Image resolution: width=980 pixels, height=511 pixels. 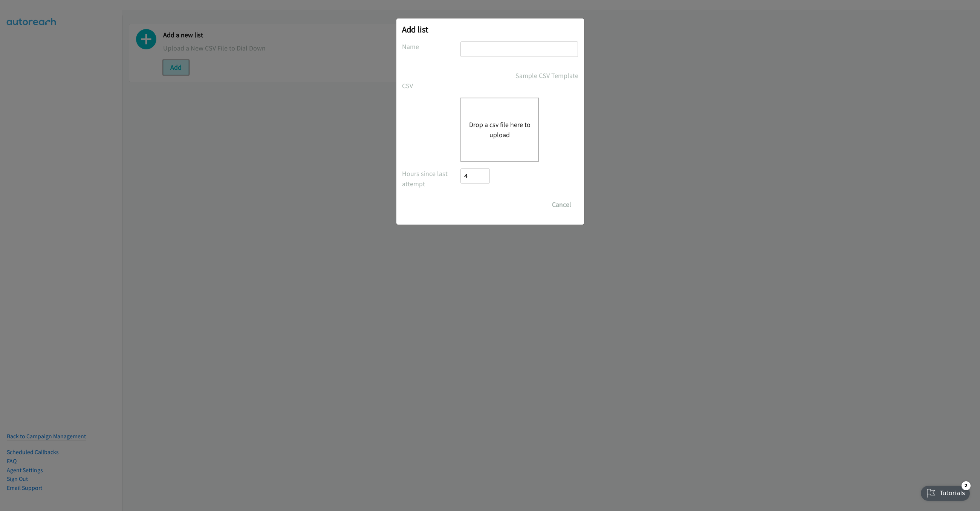 I want to click on button: Drop a csv file here to upload, so click(x=500, y=130).